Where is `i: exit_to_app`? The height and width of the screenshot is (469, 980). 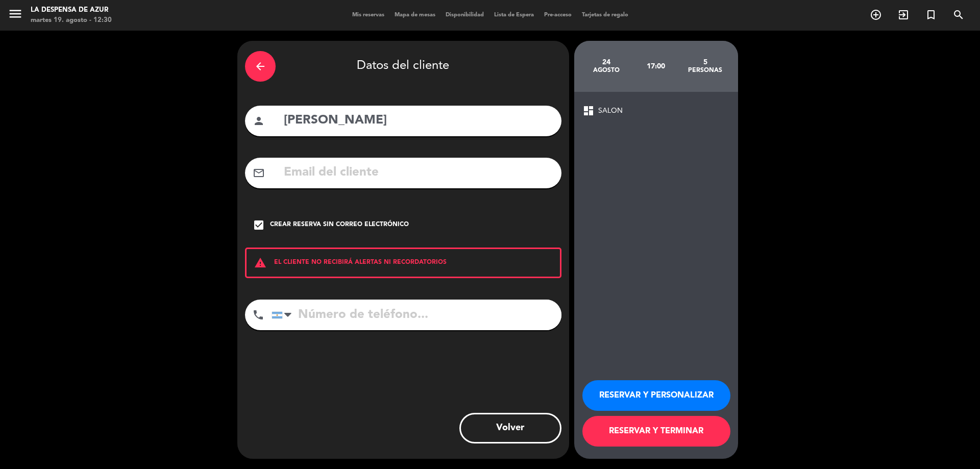
i: exit_to_app is located at coordinates (904, 15).